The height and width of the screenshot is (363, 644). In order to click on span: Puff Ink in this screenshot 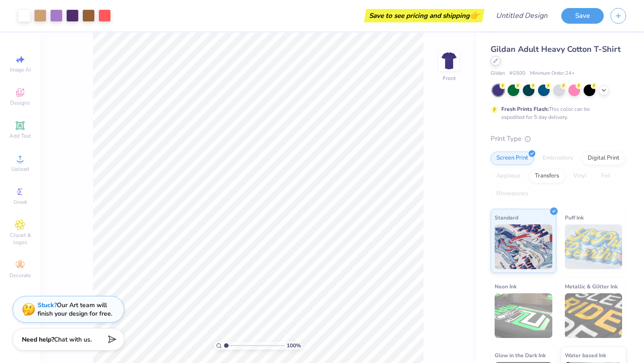, I will do `click(574, 218)`.